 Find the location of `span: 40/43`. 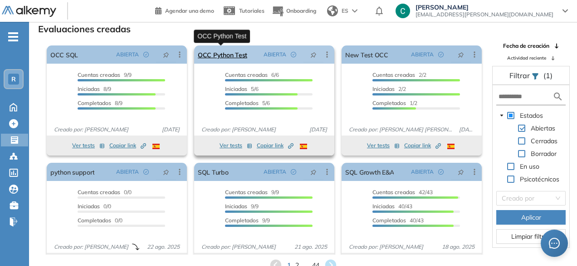

span: 40/43 is located at coordinates (398, 220).